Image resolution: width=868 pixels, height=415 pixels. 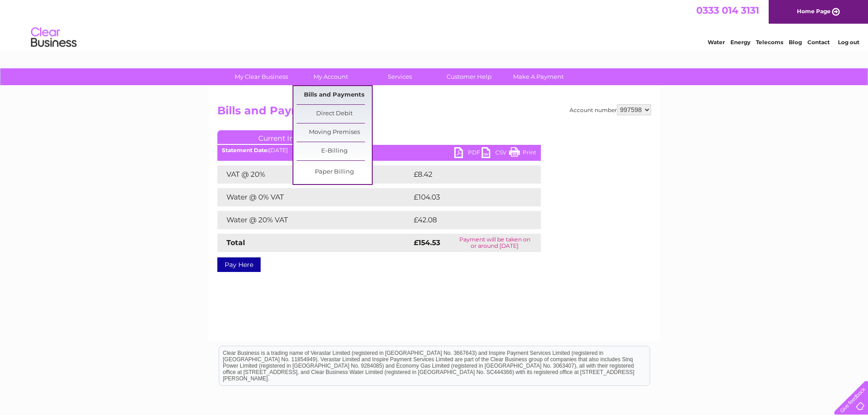 What do you see at coordinates (334, 95) in the screenshot?
I see `a: Bills and Payments` at bounding box center [334, 95].